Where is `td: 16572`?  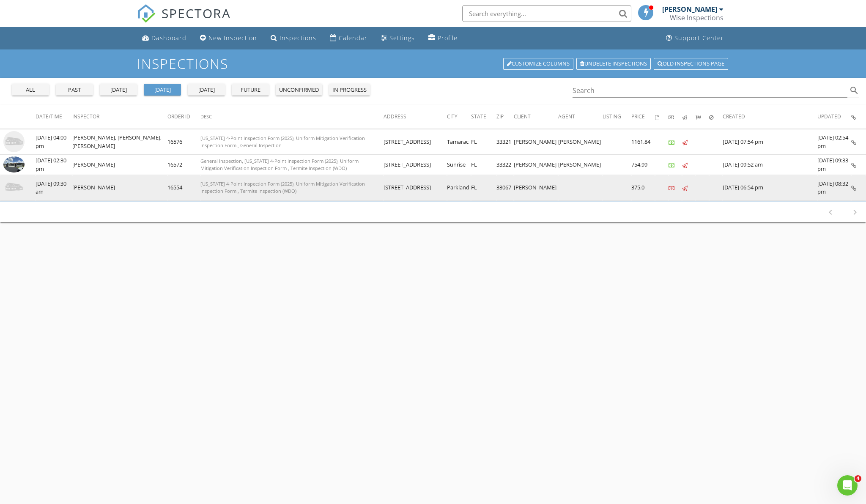
td: 16572 is located at coordinates (184, 165).